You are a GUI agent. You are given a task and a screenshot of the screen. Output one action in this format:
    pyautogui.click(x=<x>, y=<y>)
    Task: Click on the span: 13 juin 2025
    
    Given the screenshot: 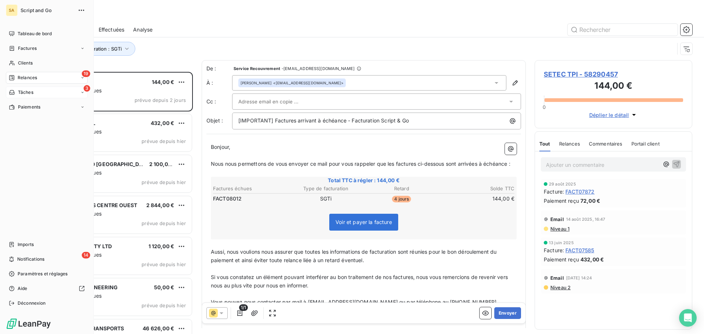 What is the action you would take?
    pyautogui.click(x=561, y=243)
    